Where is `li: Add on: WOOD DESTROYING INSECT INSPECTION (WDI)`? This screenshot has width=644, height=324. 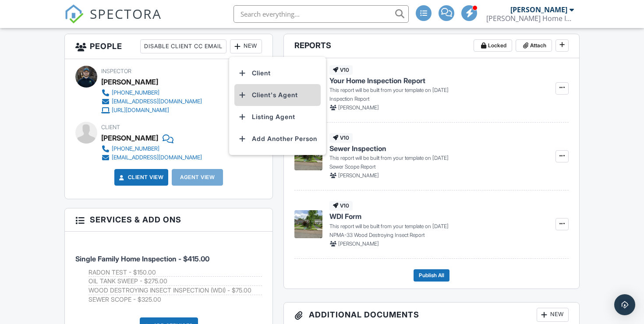 li: Add on: WOOD DESTROYING INSECT INSPECTION (WDI) is located at coordinates (175, 291).